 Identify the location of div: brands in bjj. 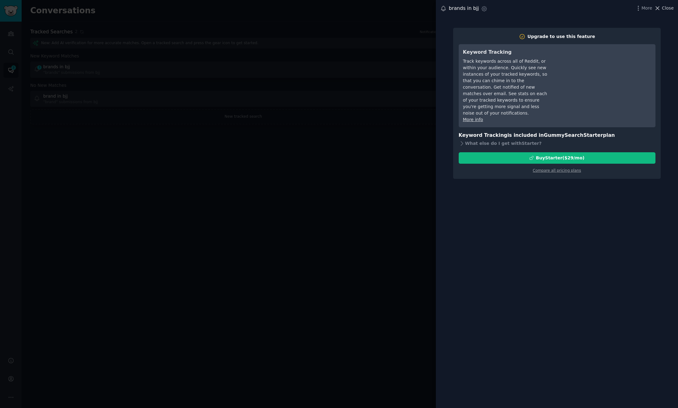
(463, 8).